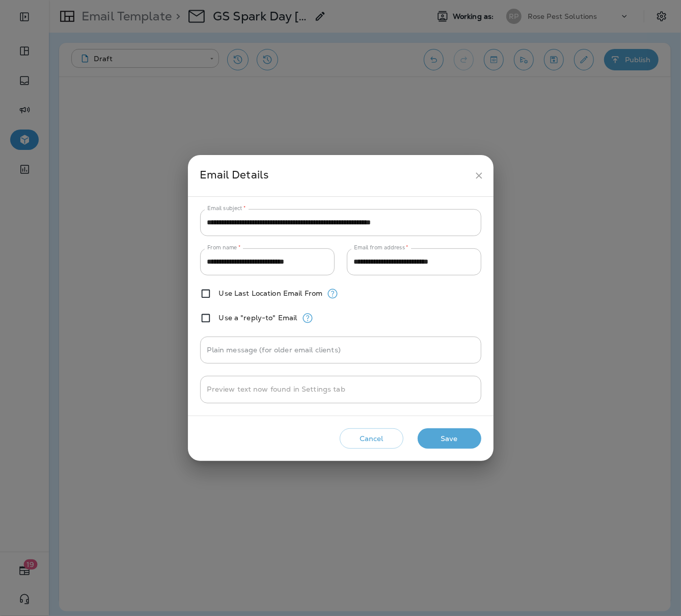 The width and height of the screenshot is (681, 616). I want to click on button: Cancel, so click(371, 438).